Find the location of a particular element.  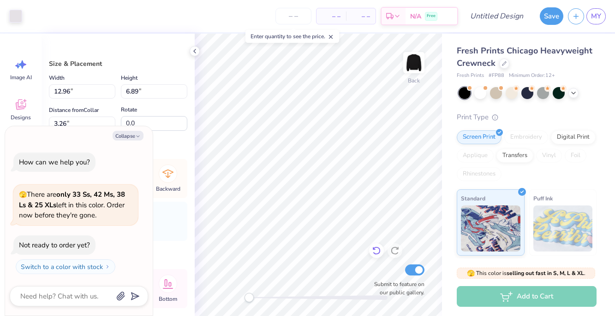

span: MY is located at coordinates (596, 16).